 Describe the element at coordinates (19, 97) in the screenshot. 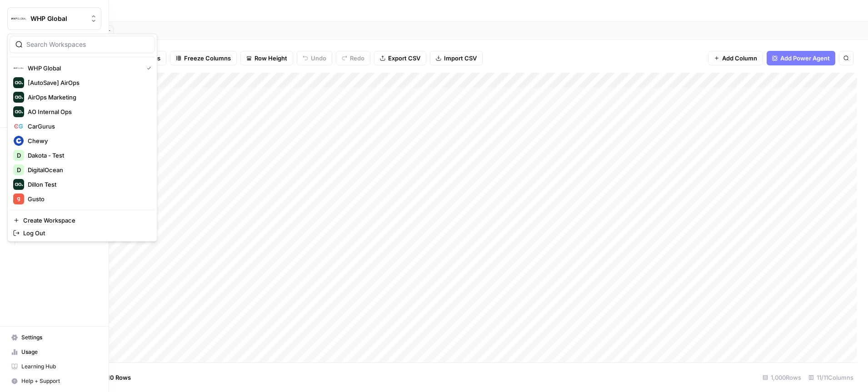

I see `img: AirOps Marketing Logo` at that location.